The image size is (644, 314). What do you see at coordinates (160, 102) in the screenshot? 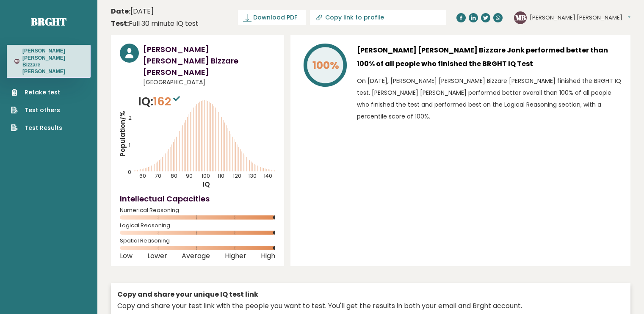
I see `p: IQ:` at bounding box center [160, 102].